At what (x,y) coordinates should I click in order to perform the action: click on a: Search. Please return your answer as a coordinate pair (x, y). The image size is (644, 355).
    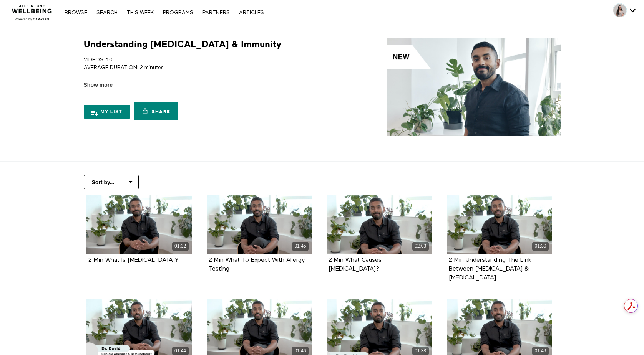
    Looking at the image, I should click on (107, 13).